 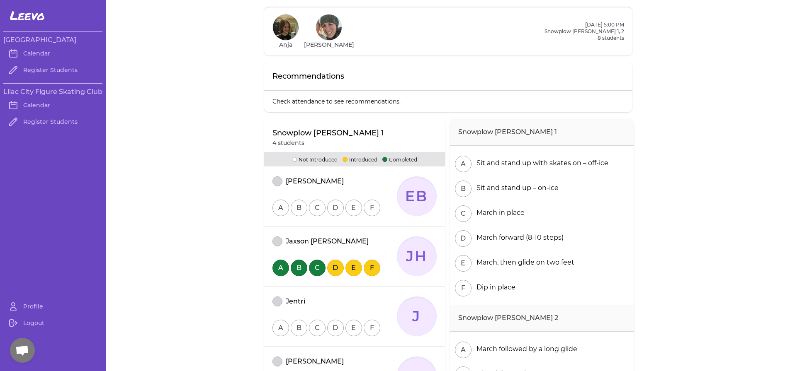 I want to click on a: Profile, so click(x=53, y=307).